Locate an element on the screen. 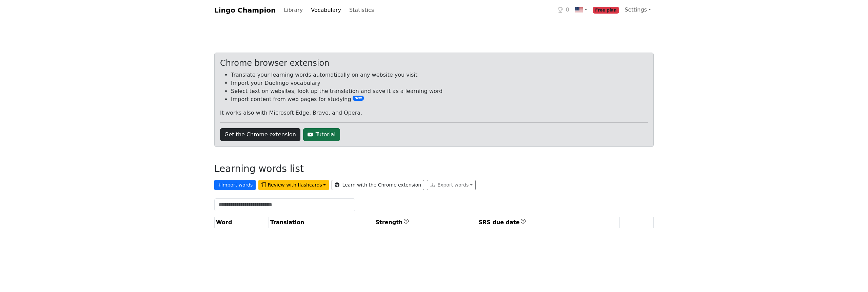 The image size is (868, 292). button: Review with flashcards is located at coordinates (294, 185).